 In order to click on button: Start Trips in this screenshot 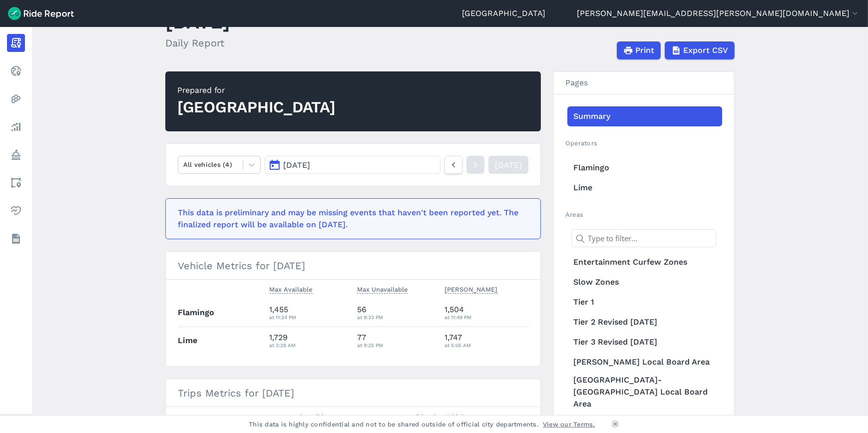, I will do `click(315, 417)`.